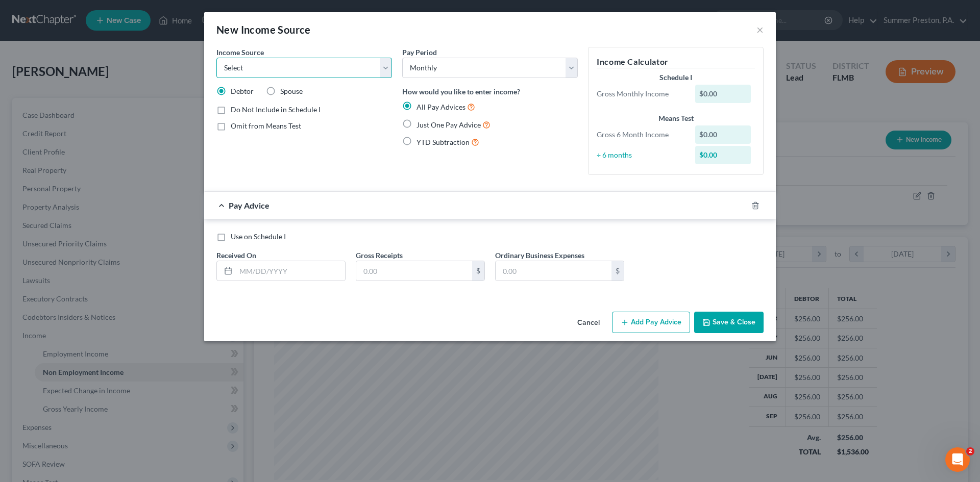 This screenshot has width=980, height=482. What do you see at coordinates (641, 134) in the screenshot?
I see `div: Gross 6 Month Income` at bounding box center [641, 134].